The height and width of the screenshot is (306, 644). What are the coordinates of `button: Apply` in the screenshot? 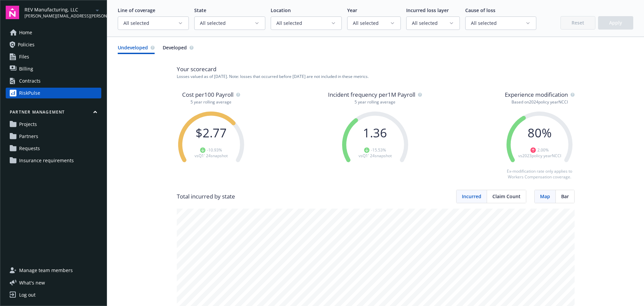 It's located at (615, 23).